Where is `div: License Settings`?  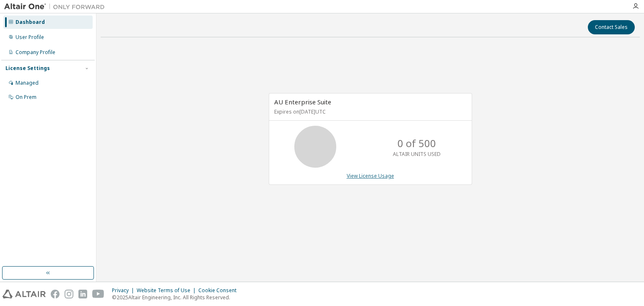 div: License Settings is located at coordinates (27, 68).